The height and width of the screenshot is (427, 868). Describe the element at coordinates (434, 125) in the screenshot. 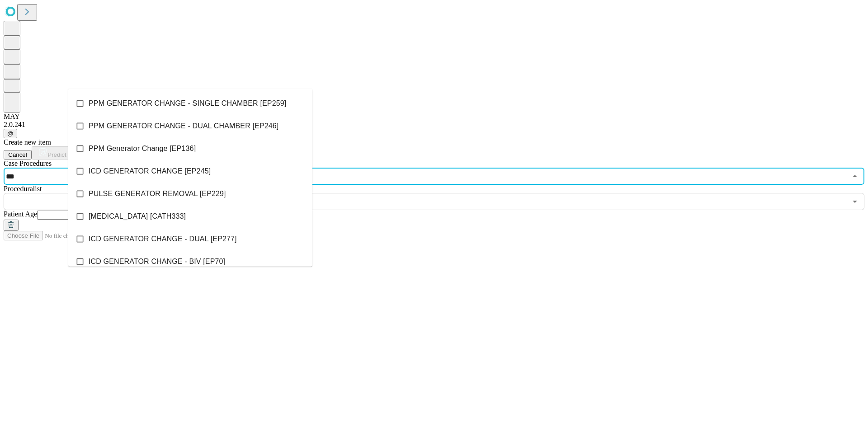

I see `div: 2.0.241` at that location.